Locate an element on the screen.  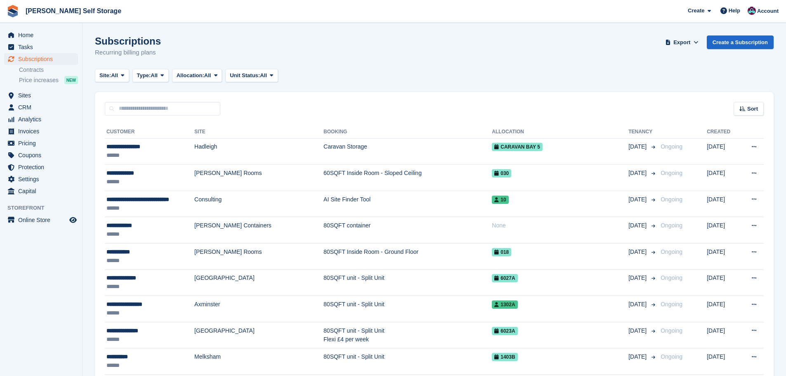
span: Pricing is located at coordinates (43, 143).